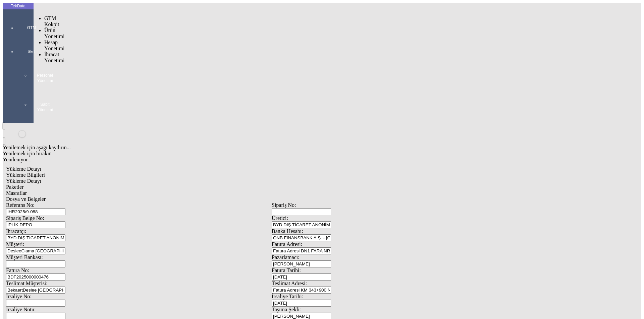  Describe the element at coordinates (272, 148) in the screenshot. I see `div: Yenilemek için aşağı kaydırın...` at that location.